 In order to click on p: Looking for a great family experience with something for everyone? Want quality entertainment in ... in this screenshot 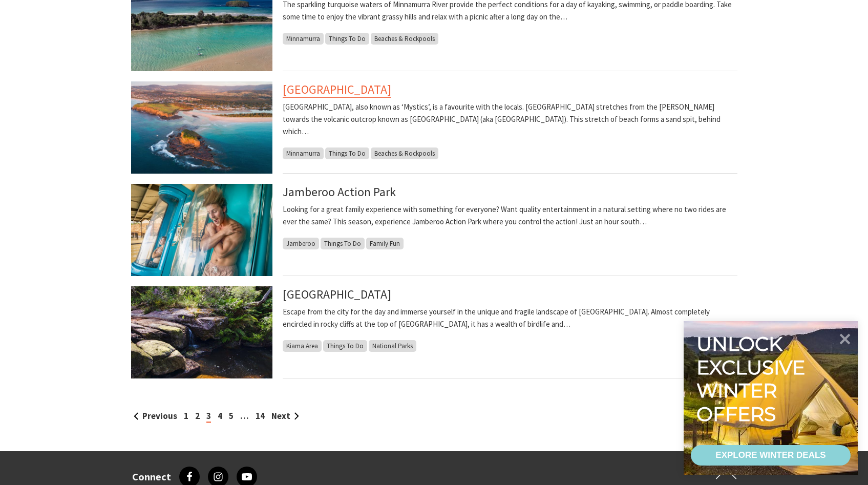, I will do `click(510, 215)`.